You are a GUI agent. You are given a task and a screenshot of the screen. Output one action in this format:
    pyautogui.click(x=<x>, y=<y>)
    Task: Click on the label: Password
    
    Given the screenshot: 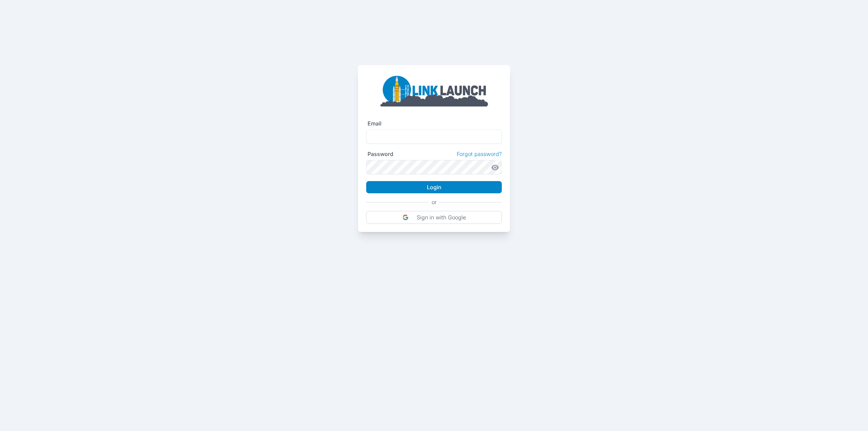 What is the action you would take?
    pyautogui.click(x=380, y=154)
    